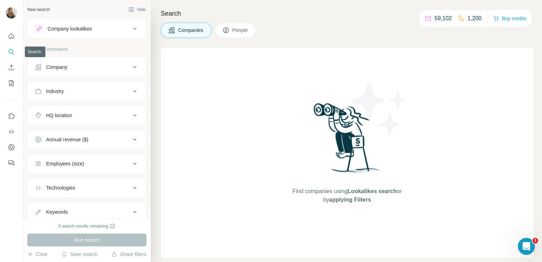 The image size is (542, 262). What do you see at coordinates (11, 67) in the screenshot?
I see `button: Enrich CSV` at bounding box center [11, 67].